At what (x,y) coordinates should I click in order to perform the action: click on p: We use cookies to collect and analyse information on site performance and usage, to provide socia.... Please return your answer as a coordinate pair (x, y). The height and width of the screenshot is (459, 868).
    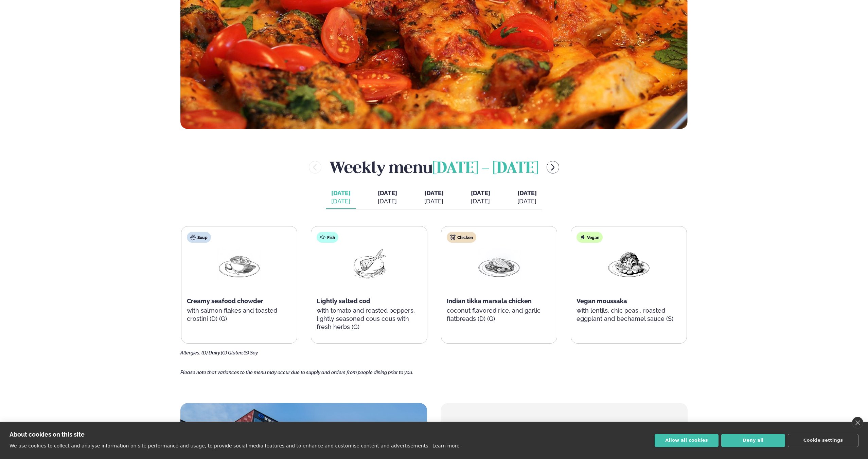
    Looking at the image, I should click on (219, 446).